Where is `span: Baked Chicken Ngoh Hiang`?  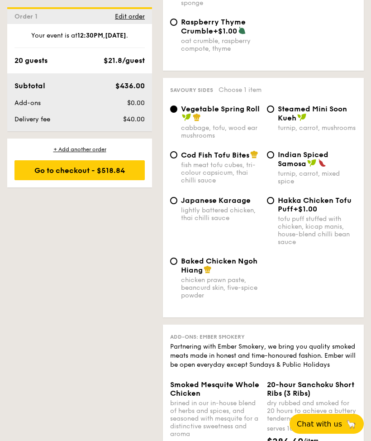 span: Baked Chicken Ngoh Hiang is located at coordinates (219, 265).